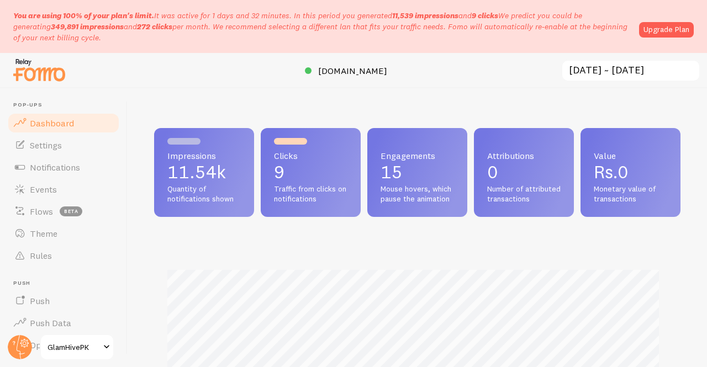 The width and height of the screenshot is (707, 367). I want to click on a: Upgrade Plan, so click(666, 30).